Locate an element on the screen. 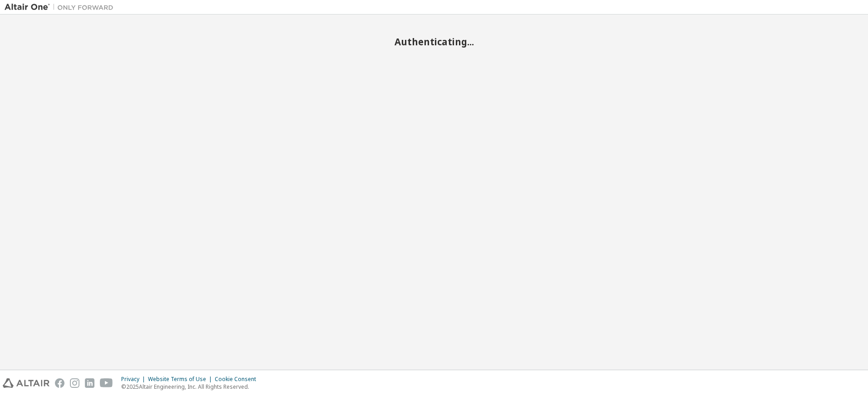 The height and width of the screenshot is (396, 868). h2: Authenticating... is located at coordinates (434, 42).